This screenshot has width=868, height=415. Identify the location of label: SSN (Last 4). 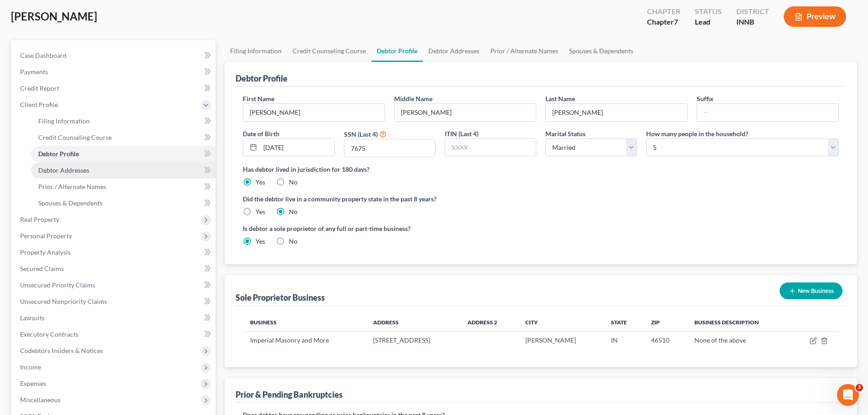
(360, 134).